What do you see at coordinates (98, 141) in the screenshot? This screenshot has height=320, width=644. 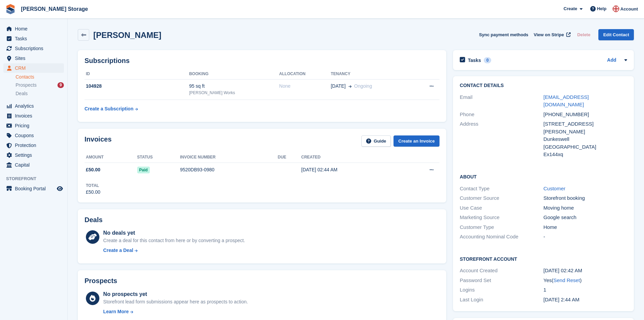 I see `h2: Invoices` at bounding box center [98, 141].